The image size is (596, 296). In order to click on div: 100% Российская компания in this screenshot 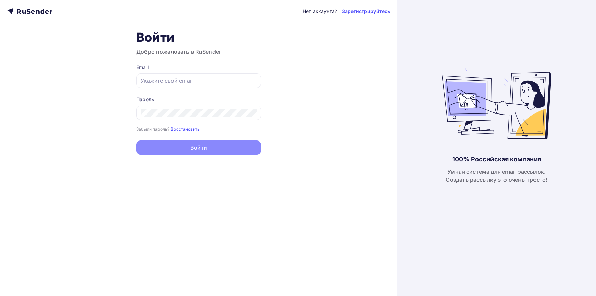, I will do `click(497, 159)`.